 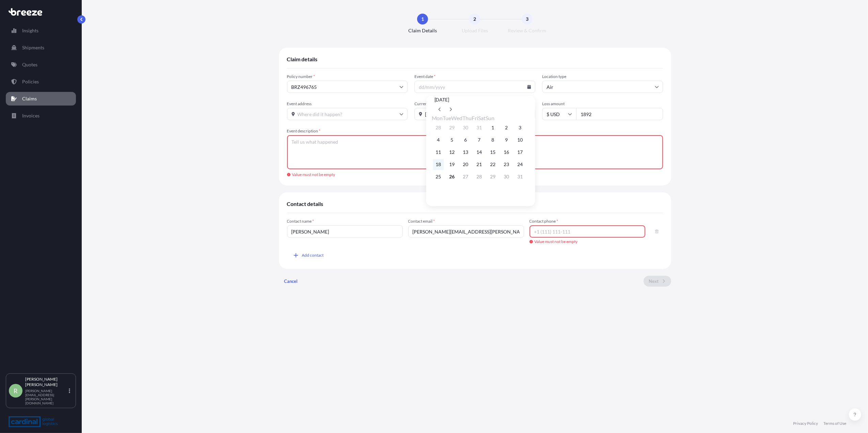 I want to click on span: Event date, so click(x=475, y=77).